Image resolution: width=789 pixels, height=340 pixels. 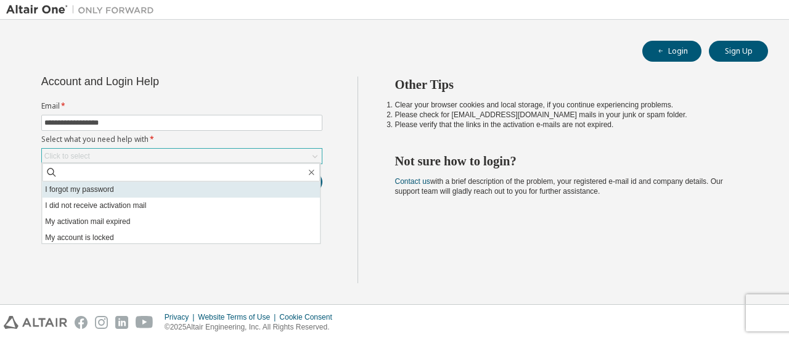 I want to click on a: Contact us, so click(x=412, y=181).